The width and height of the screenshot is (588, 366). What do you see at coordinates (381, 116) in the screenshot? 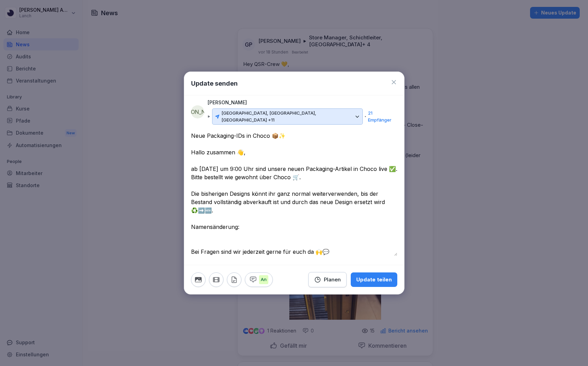
I see `p: 21 Empfänger` at bounding box center [381, 116].